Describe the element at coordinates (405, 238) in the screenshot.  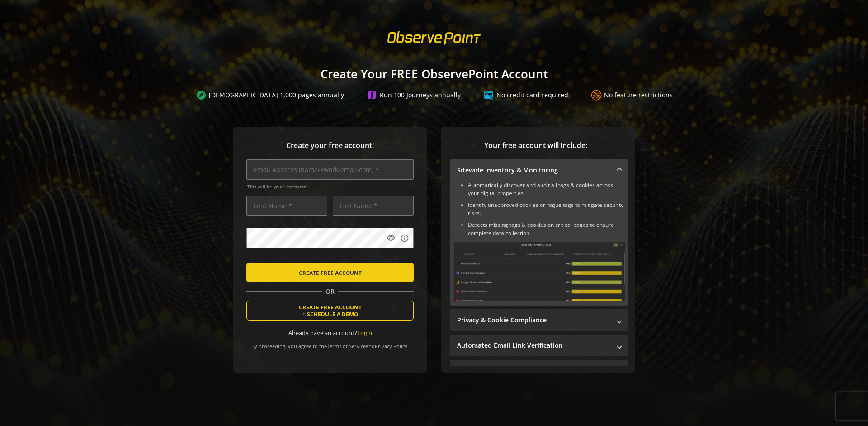
I see `mat-icon: info` at that location.